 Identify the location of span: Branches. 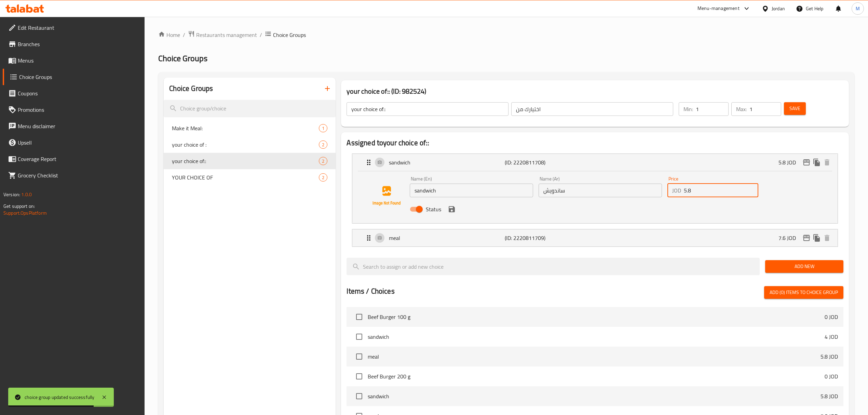
(78, 44).